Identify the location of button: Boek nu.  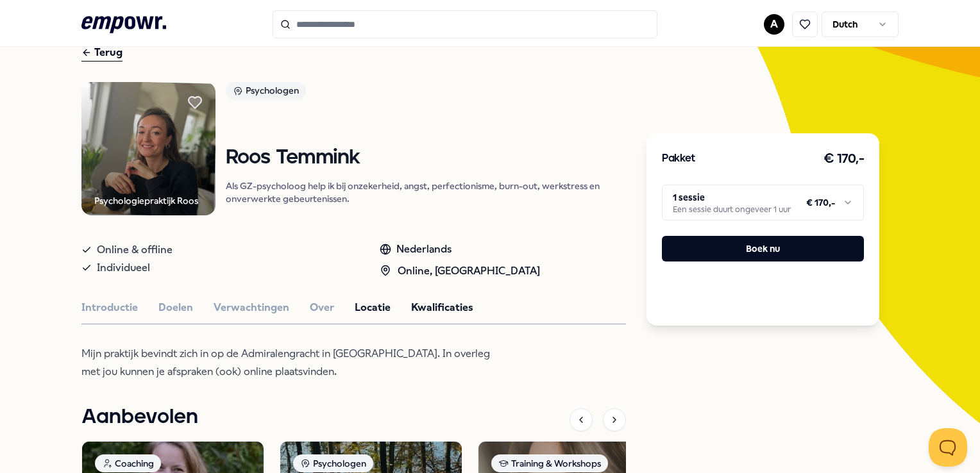
(763, 249).